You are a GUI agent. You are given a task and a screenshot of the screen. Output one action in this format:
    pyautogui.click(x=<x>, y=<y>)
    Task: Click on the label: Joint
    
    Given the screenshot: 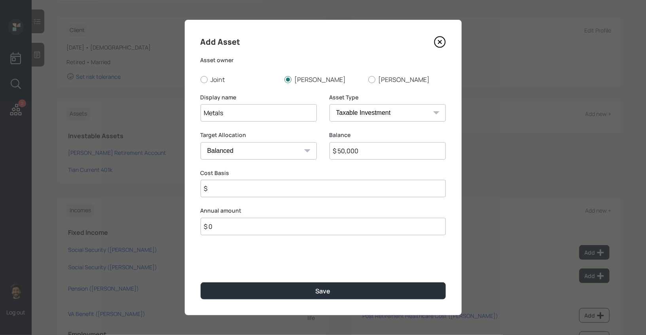 What is the action you would take?
    pyautogui.click(x=239, y=79)
    